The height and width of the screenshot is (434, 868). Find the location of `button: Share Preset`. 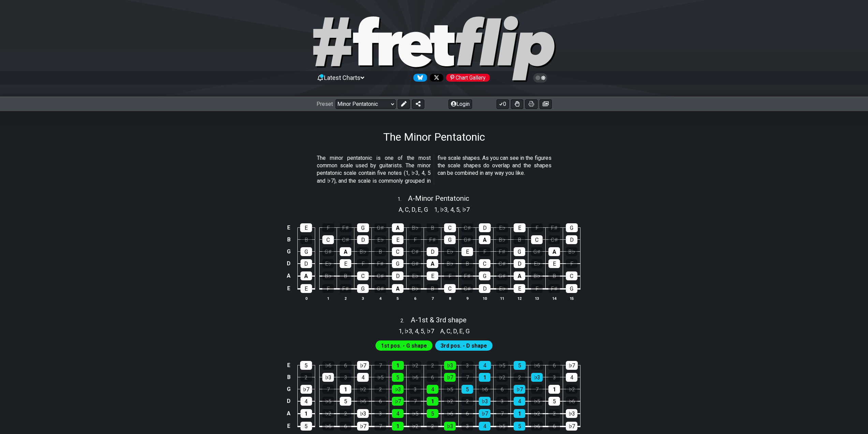

button: Share Preset is located at coordinates (418, 104).